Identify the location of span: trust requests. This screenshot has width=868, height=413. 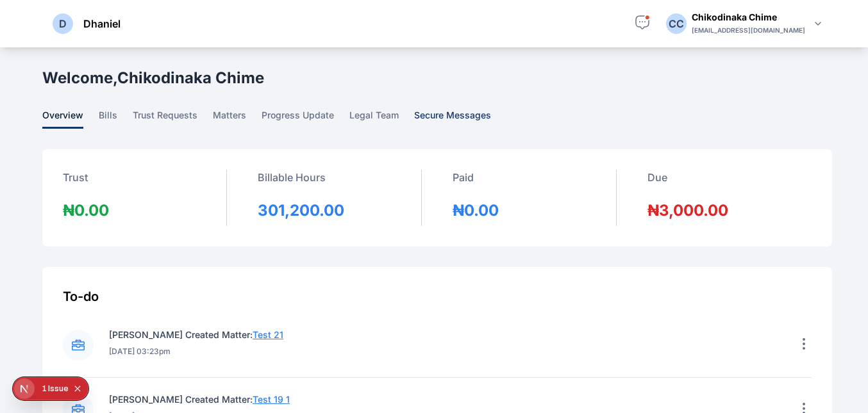
(165, 118).